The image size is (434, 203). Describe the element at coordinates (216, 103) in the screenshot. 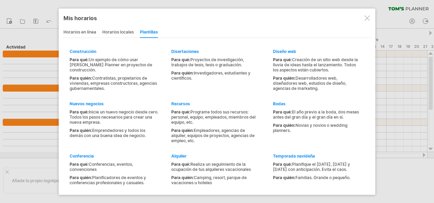

I see `div: Recursos` at that location.